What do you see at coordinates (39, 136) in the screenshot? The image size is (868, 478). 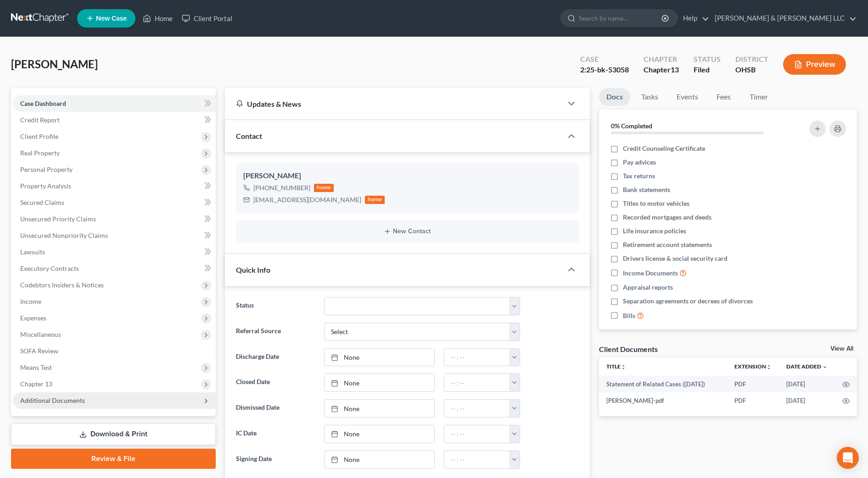 I see `span: Client Profile` at bounding box center [39, 136].